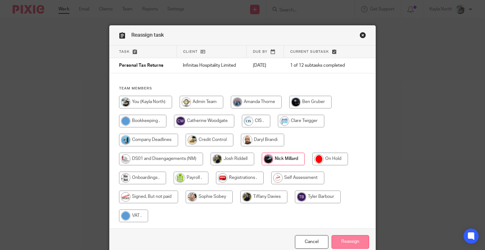 This screenshot has width=485, height=250. What do you see at coordinates (319, 66) in the screenshot?
I see `td: 1 of 12 subtasks completed` at bounding box center [319, 66].